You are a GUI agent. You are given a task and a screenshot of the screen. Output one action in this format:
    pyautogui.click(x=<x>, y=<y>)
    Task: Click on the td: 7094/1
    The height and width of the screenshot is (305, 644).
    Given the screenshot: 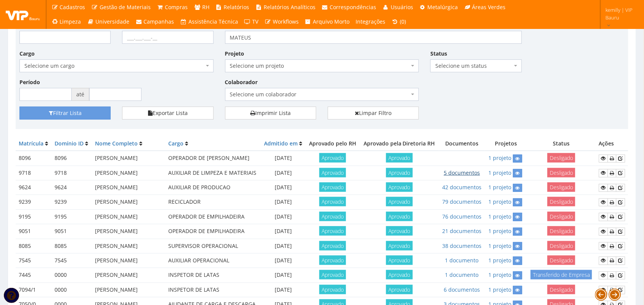 What is the action you would take?
    pyautogui.click(x=33, y=290)
    